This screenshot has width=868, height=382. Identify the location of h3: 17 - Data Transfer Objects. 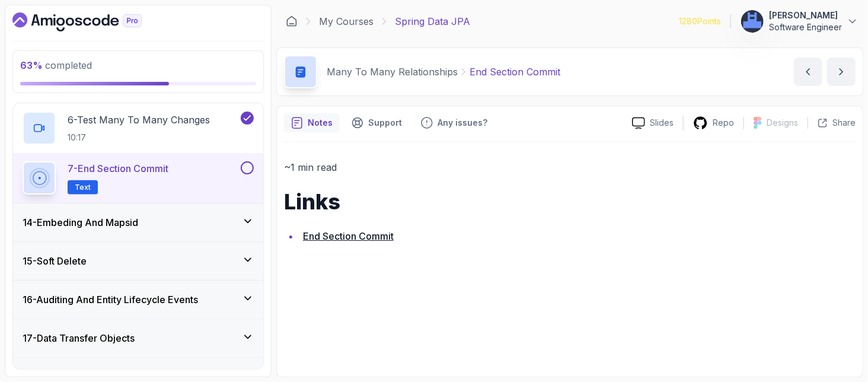
(78, 338).